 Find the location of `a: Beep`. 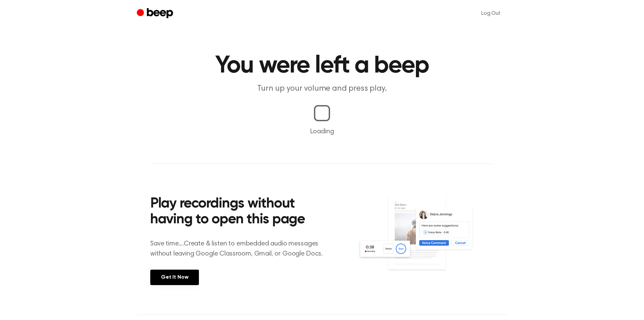

a: Beep is located at coordinates (156, 14).